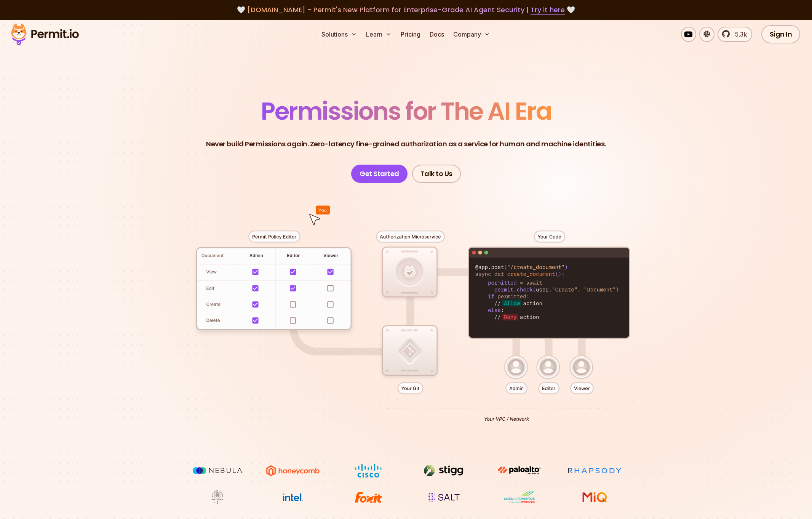 This screenshot has height=519, width=812. I want to click on a: Talk to Us, so click(437, 174).